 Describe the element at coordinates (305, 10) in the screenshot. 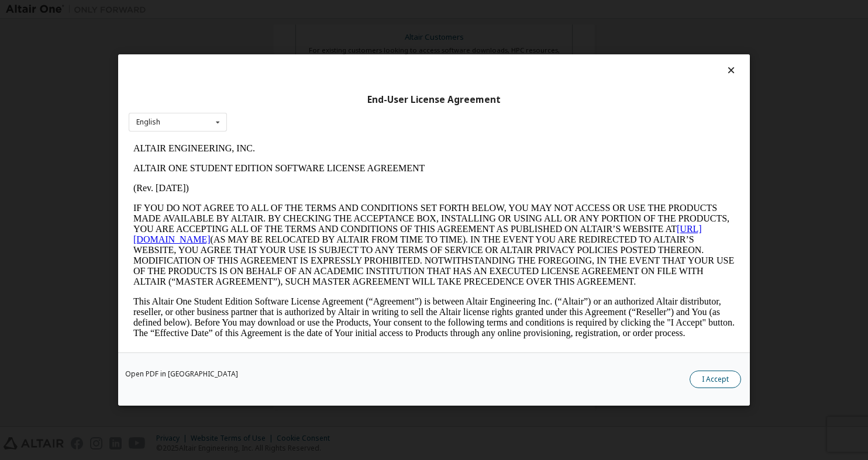

I see `p: ALTAIR ENGINEERING, INC.` at that location.